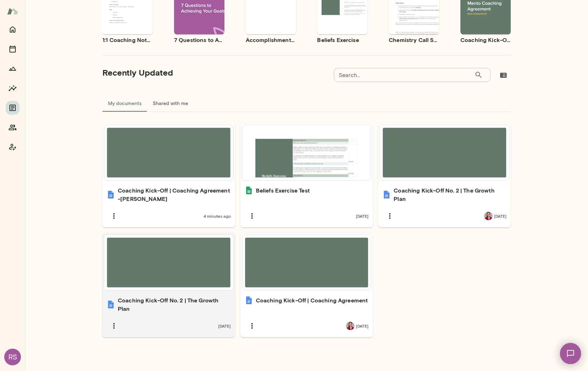  I want to click on button: Documents, so click(13, 108).